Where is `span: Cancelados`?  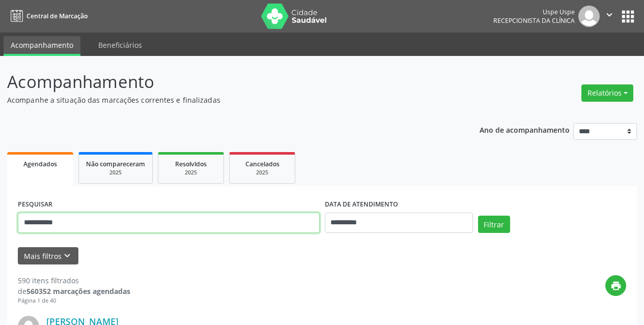 span: Cancelados is located at coordinates (263, 164).